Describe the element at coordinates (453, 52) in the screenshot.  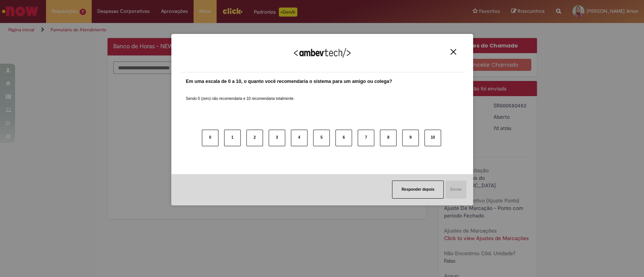
I see `button: Close` at that location.